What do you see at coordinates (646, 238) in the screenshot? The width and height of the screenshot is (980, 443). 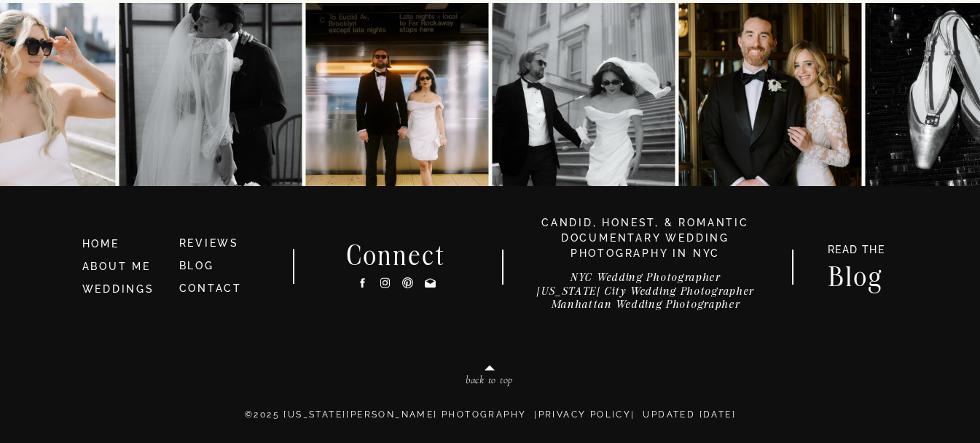 I see `h3: candid, honest, & romantic Documentary Wedding photography in nyc` at bounding box center [646, 238].